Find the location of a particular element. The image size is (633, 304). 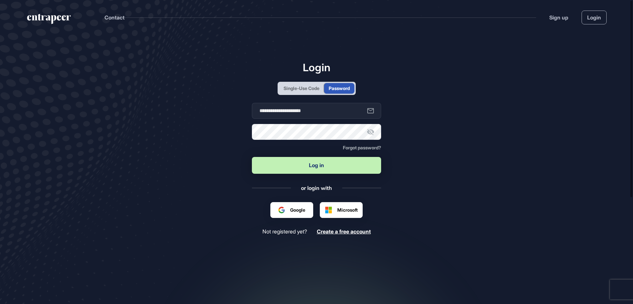

div: Password is located at coordinates (339, 88).